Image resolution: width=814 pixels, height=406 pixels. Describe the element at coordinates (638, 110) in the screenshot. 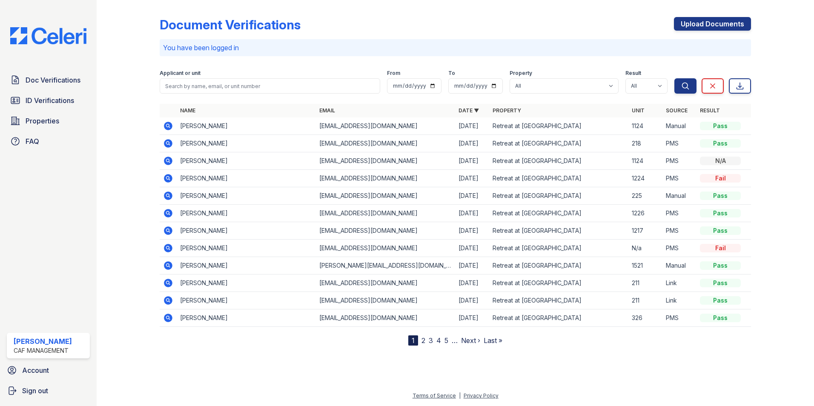

I see `a: Unit` at that location.